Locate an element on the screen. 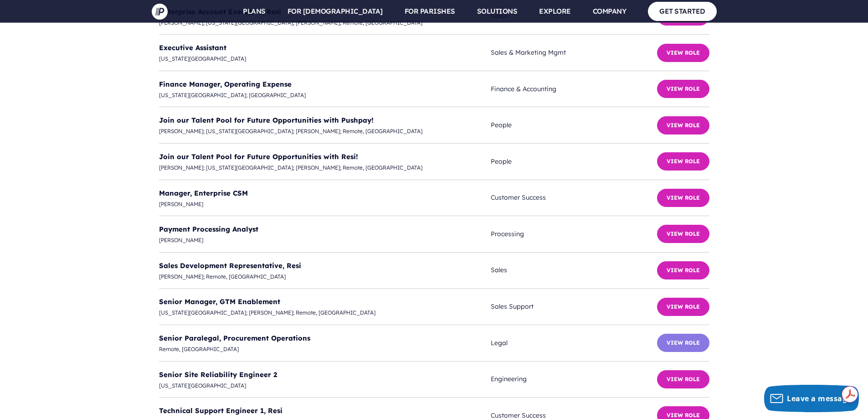 This screenshot has width=868, height=419. a: Join our Talent Pool for Future Opportunities with Resi! is located at coordinates (258, 156).